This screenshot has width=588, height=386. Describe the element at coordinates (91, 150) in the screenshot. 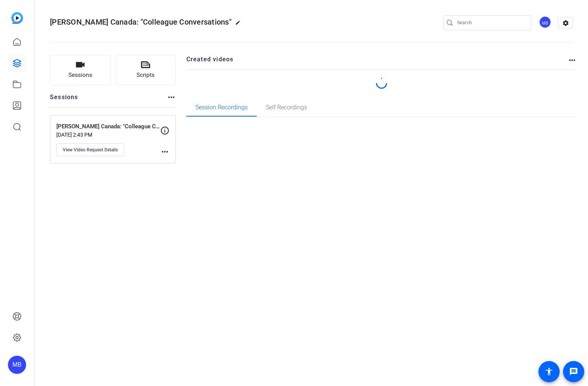

I see `button: View Video Request Details` at that location.